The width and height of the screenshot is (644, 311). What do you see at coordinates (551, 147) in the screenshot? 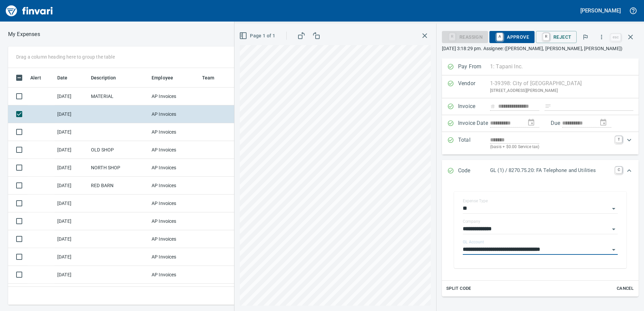
I see `p: (basis + $0.00 Service tax)` at bounding box center [551, 147].